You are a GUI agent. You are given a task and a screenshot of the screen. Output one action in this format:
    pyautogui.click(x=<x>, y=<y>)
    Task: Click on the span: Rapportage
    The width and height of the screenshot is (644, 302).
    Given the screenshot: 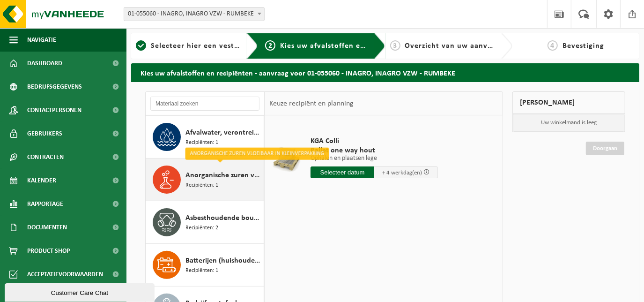 What is the action you would take?
    pyautogui.click(x=45, y=204)
    